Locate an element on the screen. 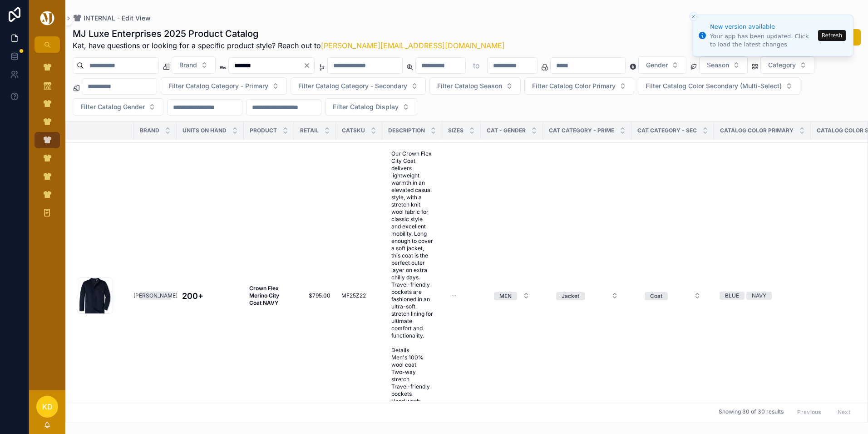 This screenshot has height=434, width=868. div: Your app has been updated. Click to load the latest changes is located at coordinates (762, 41).